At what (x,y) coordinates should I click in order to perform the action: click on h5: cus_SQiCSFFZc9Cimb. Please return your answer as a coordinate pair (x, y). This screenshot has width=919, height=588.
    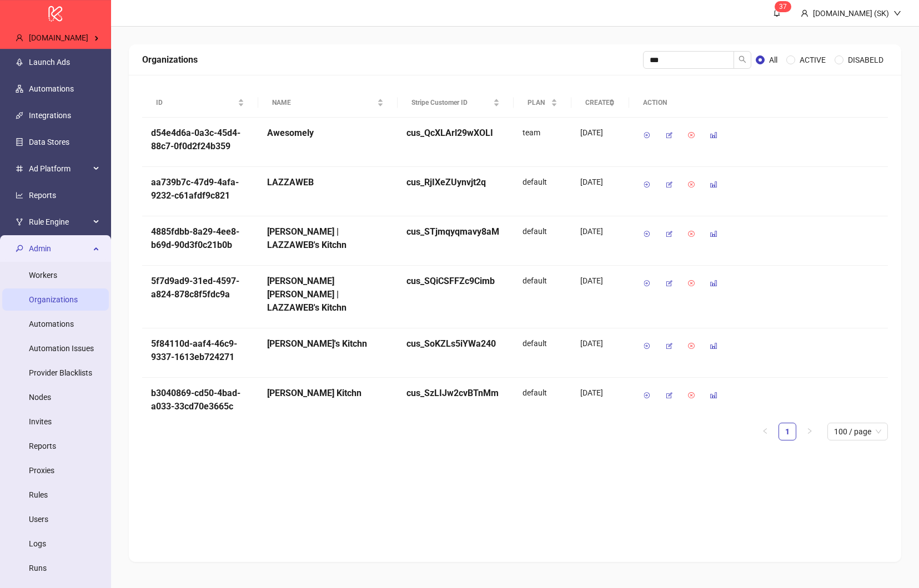
    Looking at the image, I should click on (455, 281).